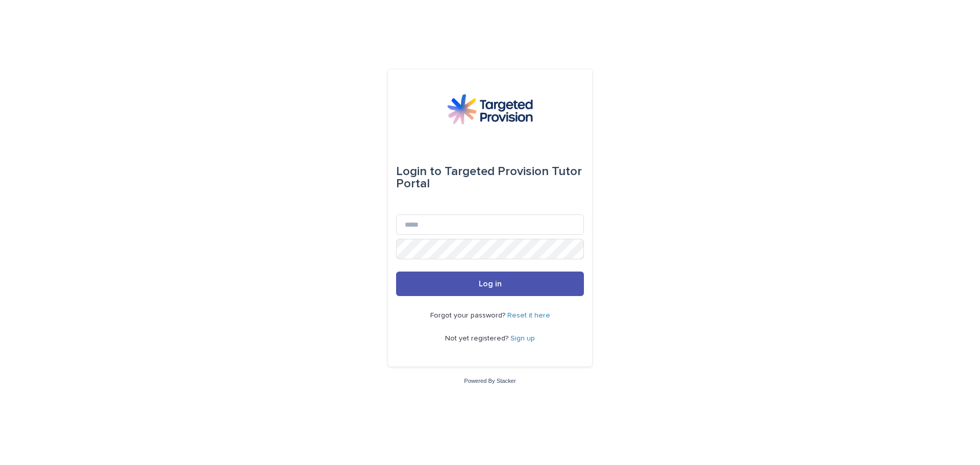 This screenshot has height=465, width=980. I want to click on a: Reset it here, so click(529, 316).